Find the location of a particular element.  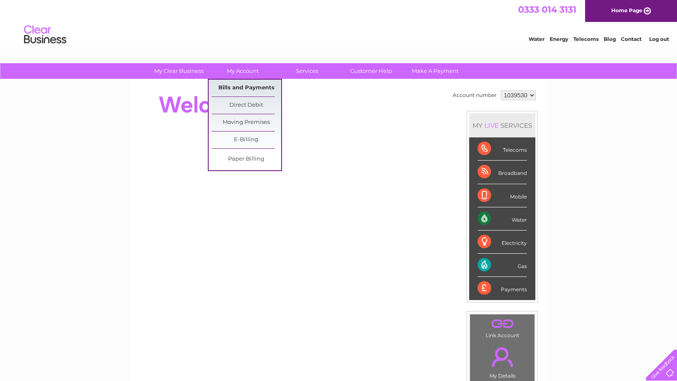

span: 0333 014 3131 is located at coordinates (547, 9).